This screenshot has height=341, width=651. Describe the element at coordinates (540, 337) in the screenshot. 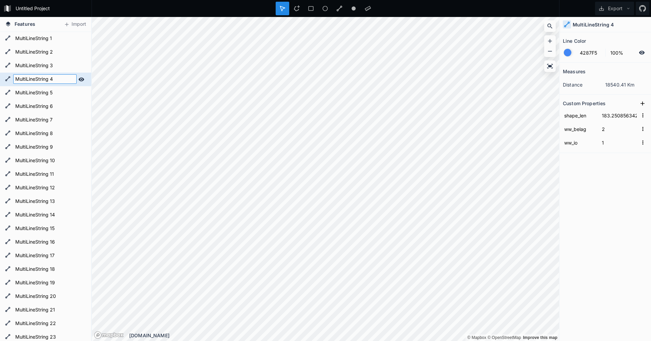

I see `a: Map feedback` at that location.